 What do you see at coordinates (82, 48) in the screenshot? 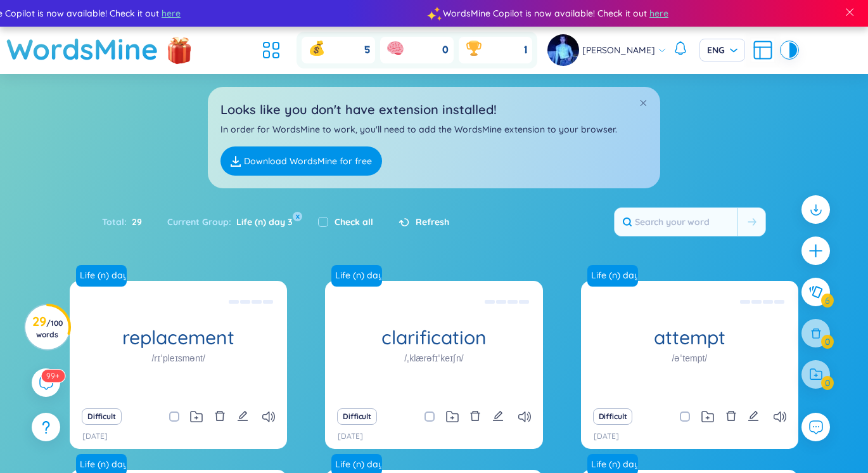
I see `h1: WordsMine` at bounding box center [82, 48].